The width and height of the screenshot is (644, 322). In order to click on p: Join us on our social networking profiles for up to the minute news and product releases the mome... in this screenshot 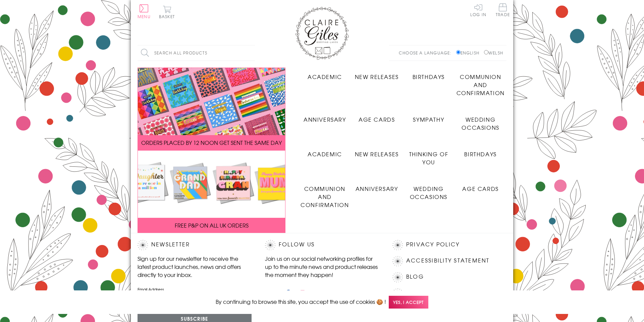, I will do `click(322, 266)`.